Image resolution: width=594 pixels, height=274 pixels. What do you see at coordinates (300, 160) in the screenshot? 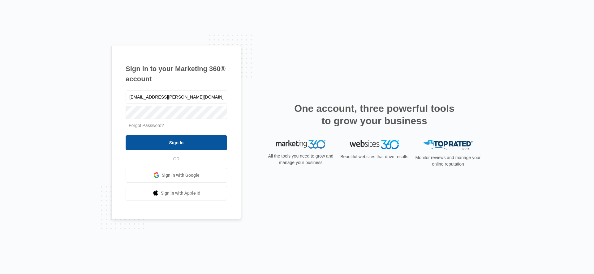
I see `p: All the tools you need to grow and manage your business` at bounding box center [300, 160].